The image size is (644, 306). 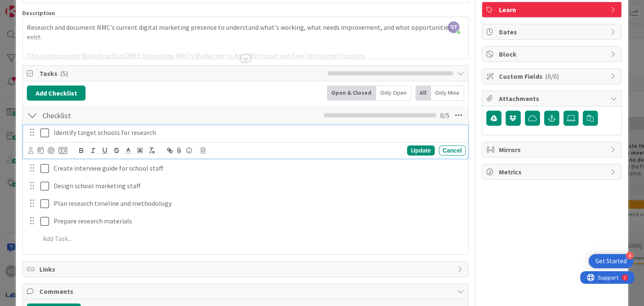 I want to click on span: 0 / 5, so click(x=445, y=115).